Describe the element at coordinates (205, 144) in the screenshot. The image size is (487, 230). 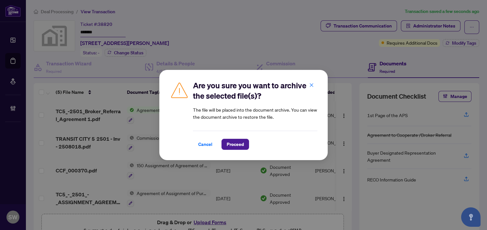
I see `button: Cancel` at that location.